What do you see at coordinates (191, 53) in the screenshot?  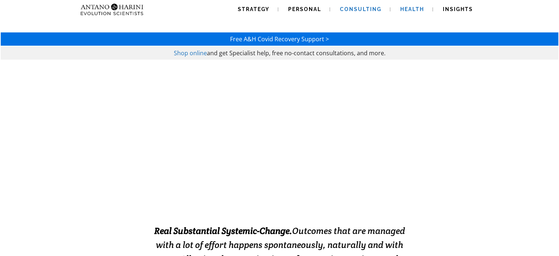 I see `a: Shop online` at bounding box center [191, 53].